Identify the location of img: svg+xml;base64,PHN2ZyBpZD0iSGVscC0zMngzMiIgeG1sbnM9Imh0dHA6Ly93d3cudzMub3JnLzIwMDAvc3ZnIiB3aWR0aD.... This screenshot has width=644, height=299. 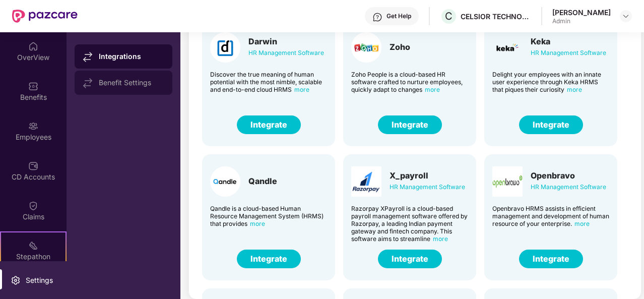
(378, 17).